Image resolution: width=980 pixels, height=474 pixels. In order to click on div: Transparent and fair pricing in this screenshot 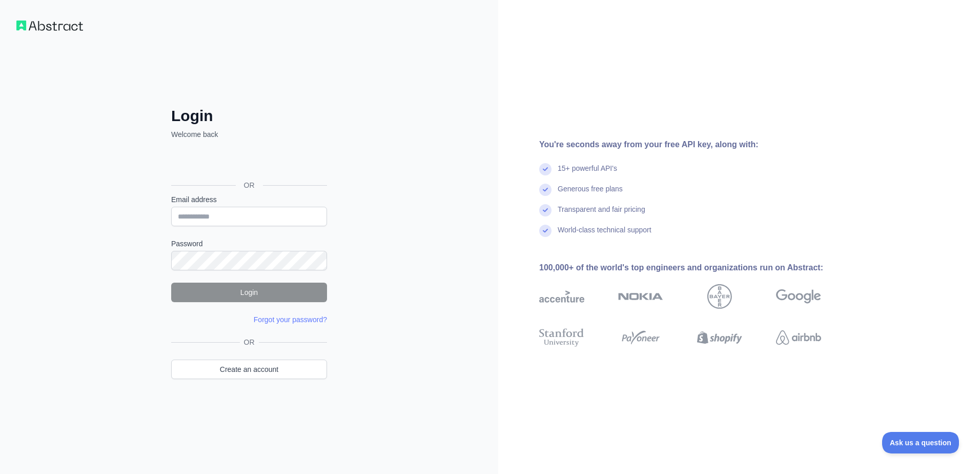, I will do `click(601, 214)`.